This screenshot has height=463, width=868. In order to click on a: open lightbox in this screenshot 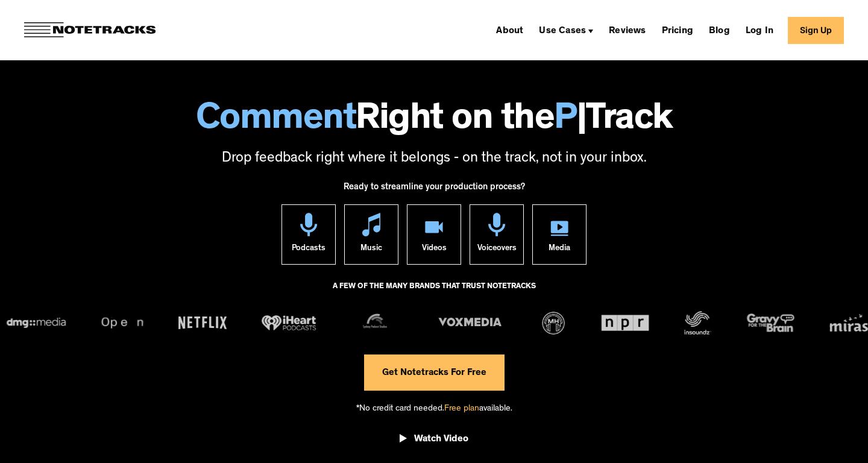, I will do `click(434, 441)`.